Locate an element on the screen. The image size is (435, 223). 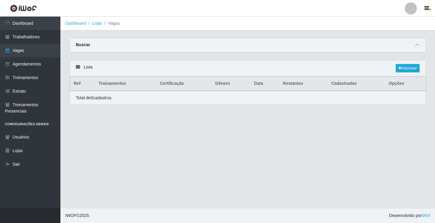
a: iWof is located at coordinates (426, 216).